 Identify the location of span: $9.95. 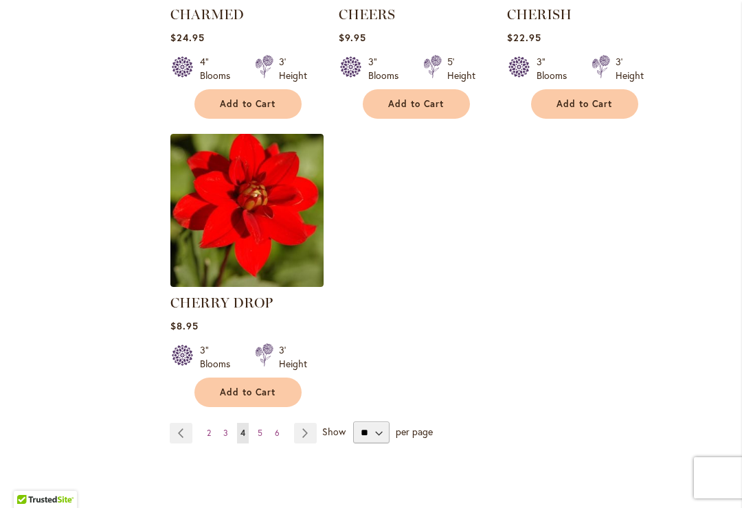
(352, 37).